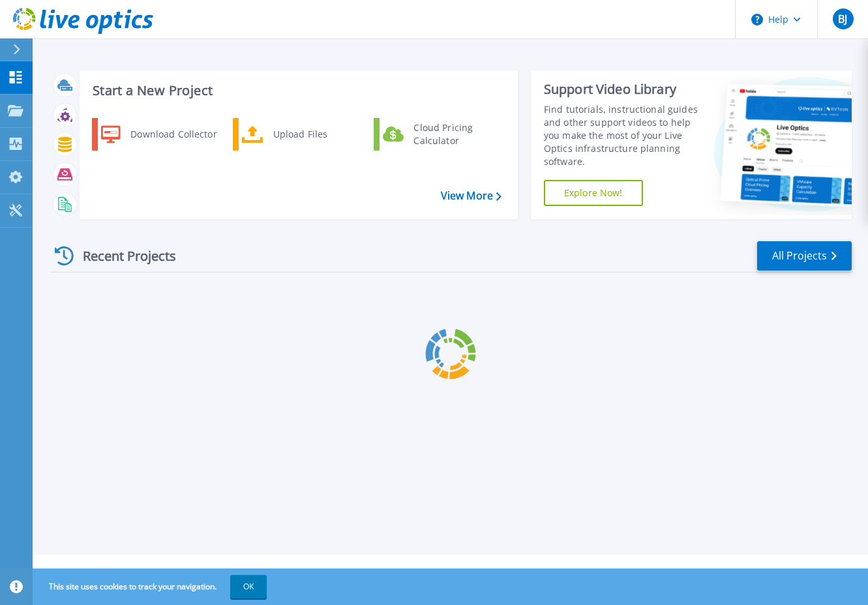 The width and height of the screenshot is (868, 605). What do you see at coordinates (471, 196) in the screenshot?
I see `a: View More` at bounding box center [471, 196].